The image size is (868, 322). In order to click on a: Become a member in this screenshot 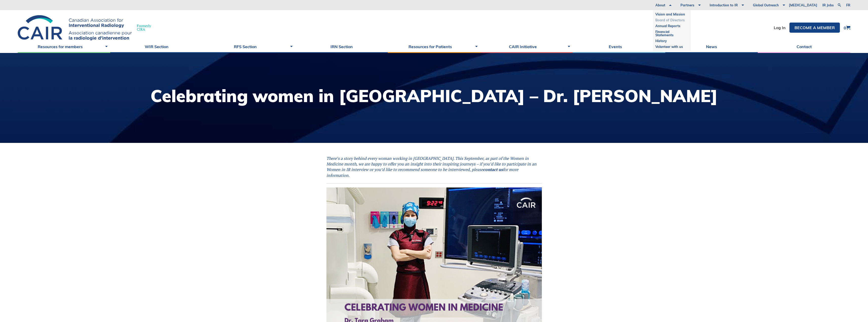, I will do `click(815, 28)`.